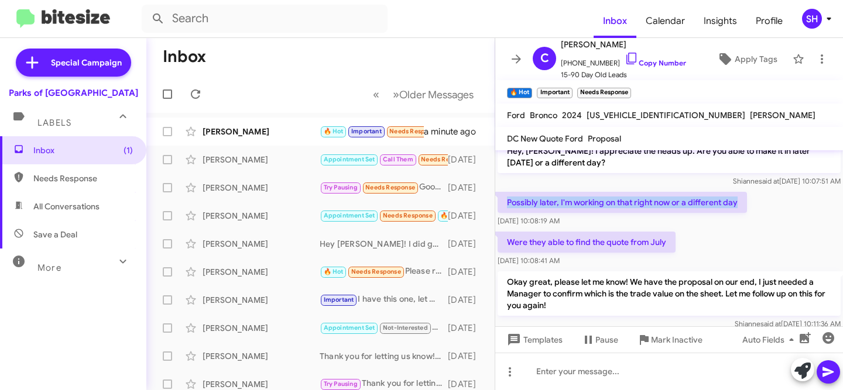  What do you see at coordinates (769, 21) in the screenshot?
I see `span: Profile` at bounding box center [769, 21].